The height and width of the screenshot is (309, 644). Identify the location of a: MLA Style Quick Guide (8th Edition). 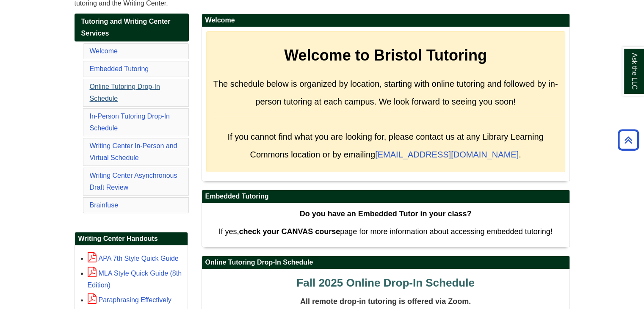
(135, 279).